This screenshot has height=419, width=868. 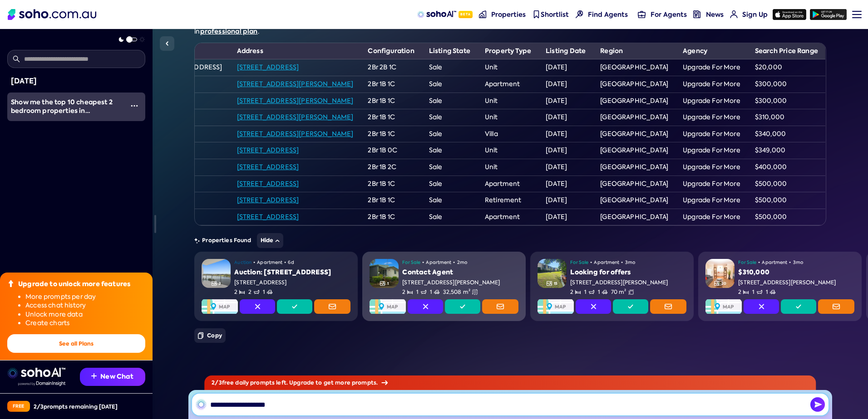 What do you see at coordinates (201, 336) in the screenshot?
I see `img: Copy icon` at bounding box center [201, 336].